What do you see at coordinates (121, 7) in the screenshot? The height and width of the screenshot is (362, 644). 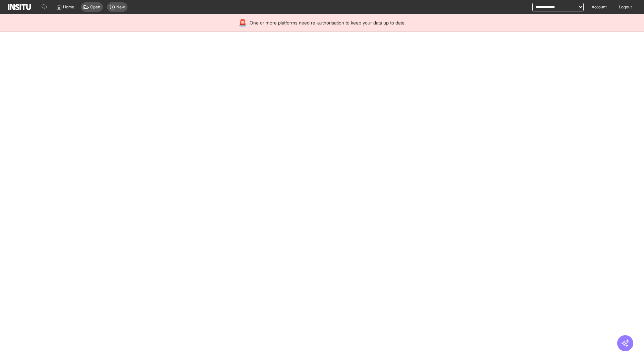 I see `span: New` at bounding box center [121, 7].